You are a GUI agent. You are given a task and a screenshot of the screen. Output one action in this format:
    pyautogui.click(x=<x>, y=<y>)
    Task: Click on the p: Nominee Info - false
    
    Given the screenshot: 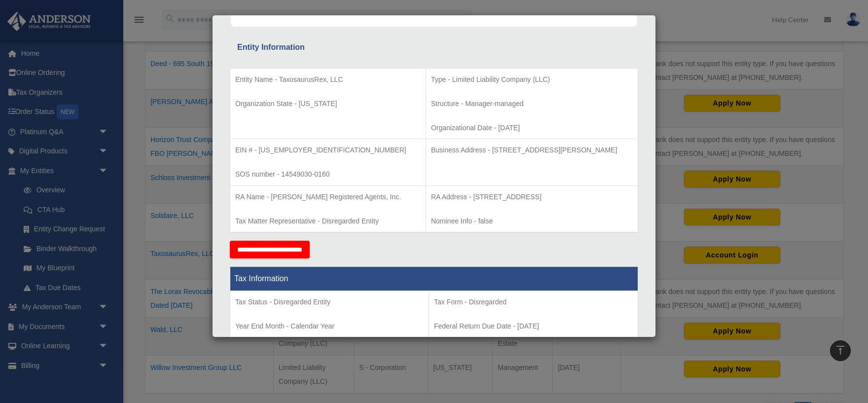 What is the action you would take?
    pyautogui.click(x=532, y=221)
    